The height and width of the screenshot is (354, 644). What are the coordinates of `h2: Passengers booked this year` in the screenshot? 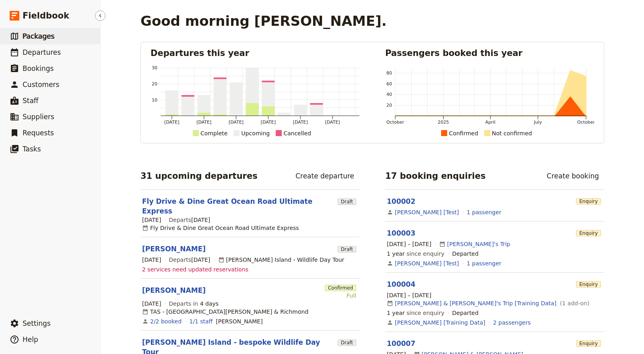 It's located at (489, 54).